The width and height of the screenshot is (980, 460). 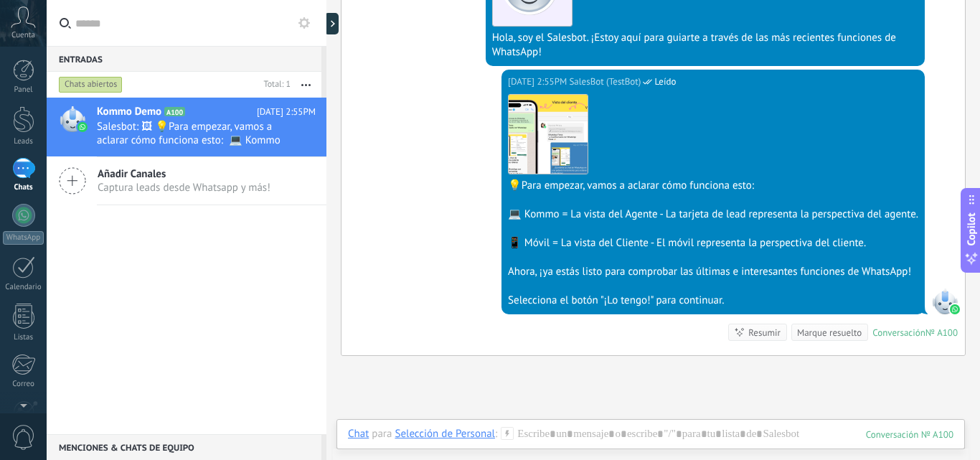 What do you see at coordinates (713, 301) in the screenshot?
I see `div: Selecciona el botón "¡Lo tengo!" para continuar.` at bounding box center [713, 301].